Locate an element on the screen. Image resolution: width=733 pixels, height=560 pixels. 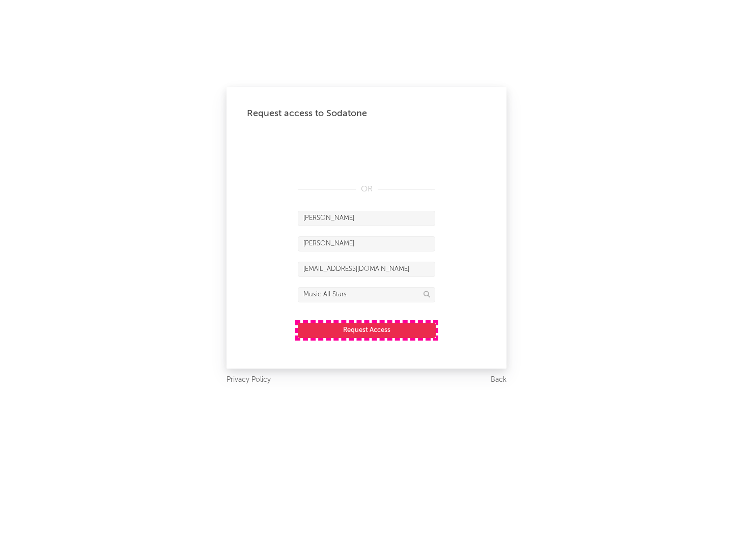
input: Email is located at coordinates (366, 269).